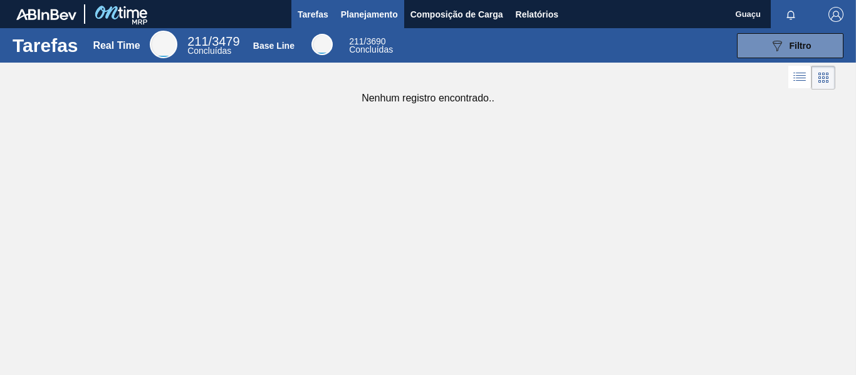  Describe the element at coordinates (46, 14) in the screenshot. I see `img: TNhmsLtSVTkK8tSr43FrP2fwEKptu5GPRR3wAAAABJRU5ErkJggg==` at that location.